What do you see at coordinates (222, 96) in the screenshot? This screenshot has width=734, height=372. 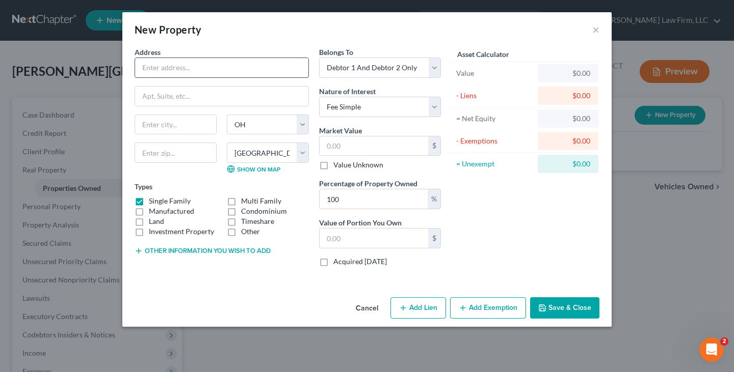 I see `input: Apt, Suite, etc...` at bounding box center [222, 96].